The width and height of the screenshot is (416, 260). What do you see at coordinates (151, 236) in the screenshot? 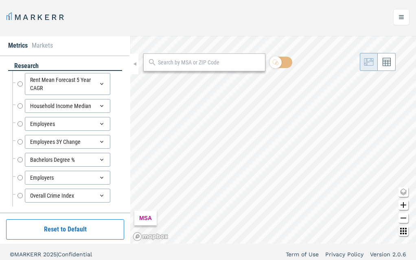
I see `a: Mapbox logo` at bounding box center [151, 236].